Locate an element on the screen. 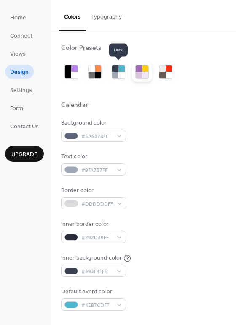  span: #292D39FF is located at coordinates (97, 237).